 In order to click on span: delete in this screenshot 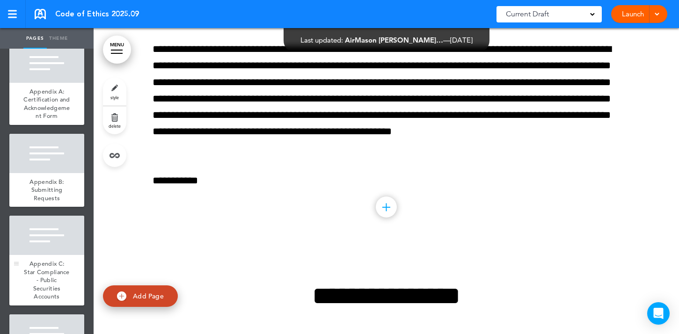, I will do `click(115, 126)`.